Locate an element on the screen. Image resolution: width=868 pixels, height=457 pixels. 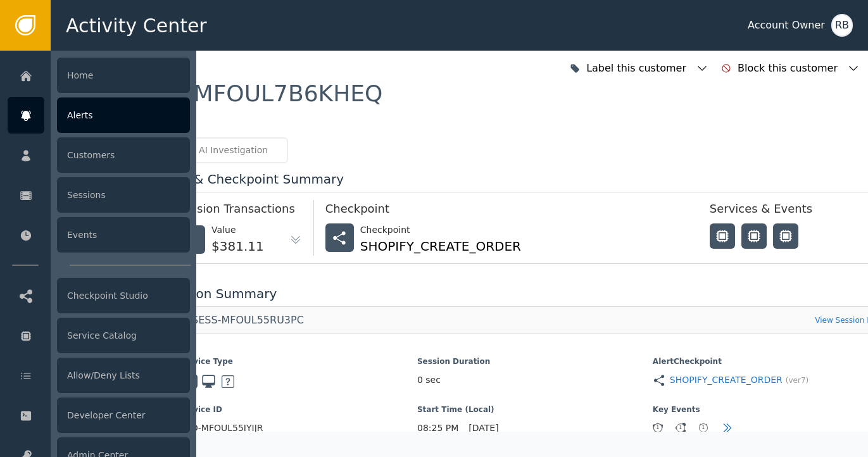
div: RB is located at coordinates (843, 25).